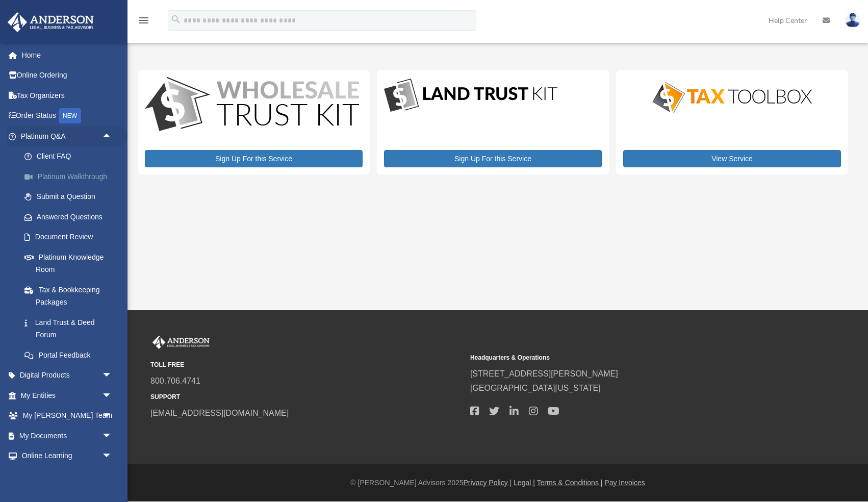  What do you see at coordinates (68, 456) in the screenshot?
I see `a: Online Learningarrow_drop_down` at bounding box center [68, 456].